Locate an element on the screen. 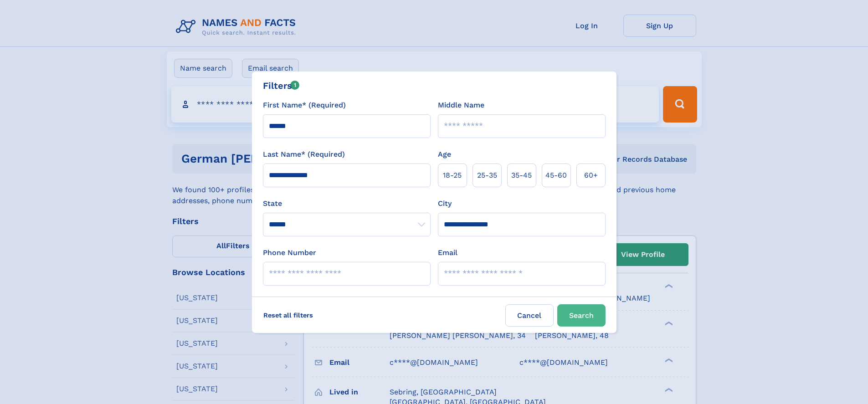  span: 18‑25 is located at coordinates (452, 175).